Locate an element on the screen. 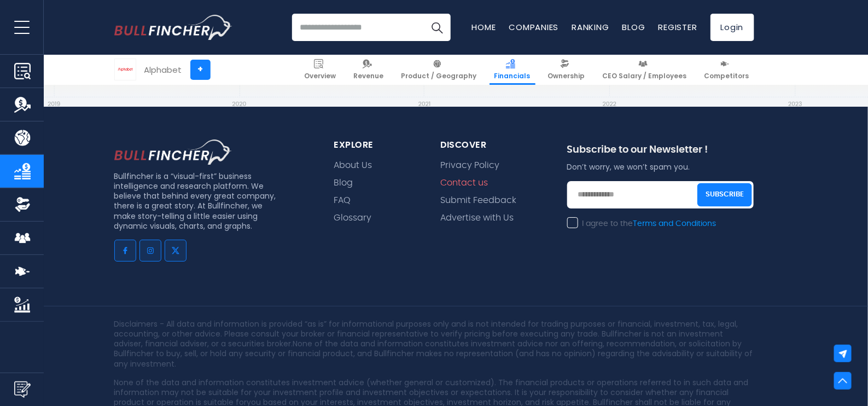 The image size is (868, 406). button: Subscribe is located at coordinates (725, 194).